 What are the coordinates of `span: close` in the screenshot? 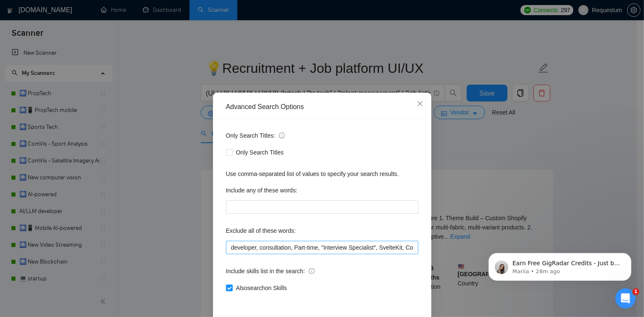 It's located at (420, 103).